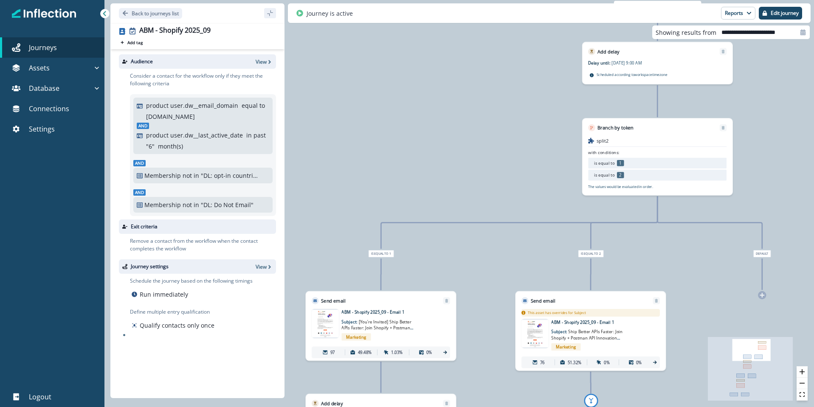  I want to click on p: Exit criteria, so click(144, 227).